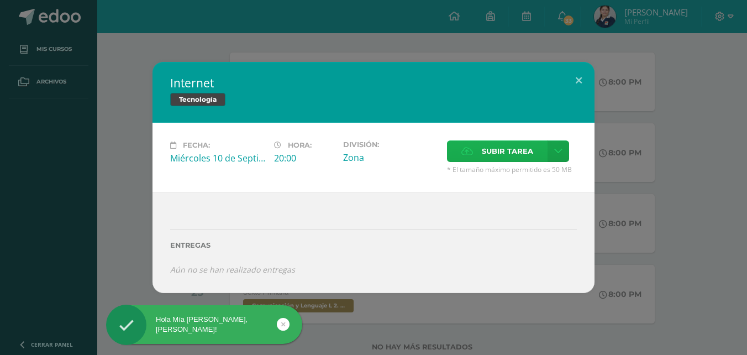  What do you see at coordinates (373, 83) in the screenshot?
I see `h2: Internet` at bounding box center [373, 83].